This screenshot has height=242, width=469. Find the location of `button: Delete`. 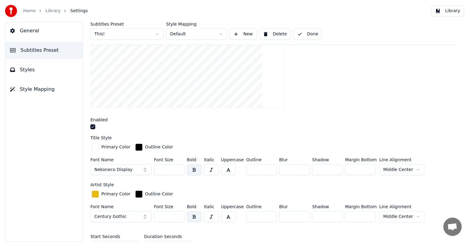

button: Delete is located at coordinates (275, 34).